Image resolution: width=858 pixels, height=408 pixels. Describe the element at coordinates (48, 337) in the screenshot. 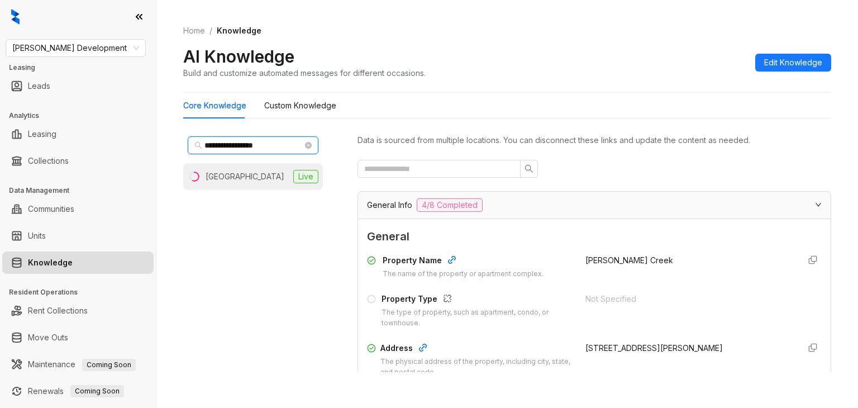

I see `a: Move Outs` at that location.